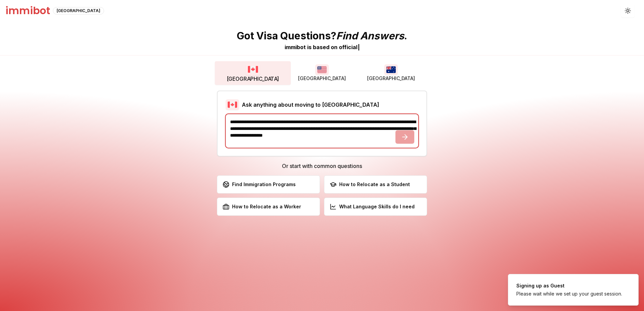  I want to click on h3: Or start with common questions, so click(322, 166).